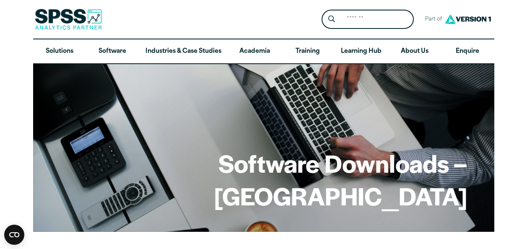 The height and width of the screenshot is (249, 527). Describe the element at coordinates (332, 19) in the screenshot. I see `svg: Search magnifying glass icon` at that location.